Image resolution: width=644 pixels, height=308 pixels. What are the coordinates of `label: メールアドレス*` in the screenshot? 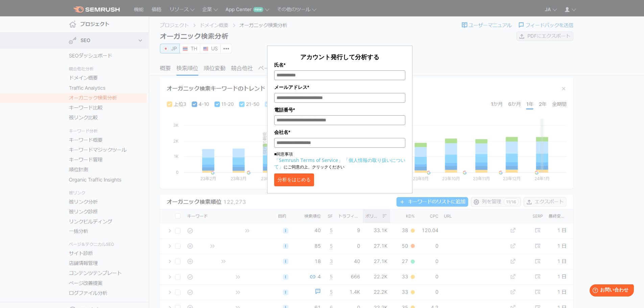 It's located at (340, 87).